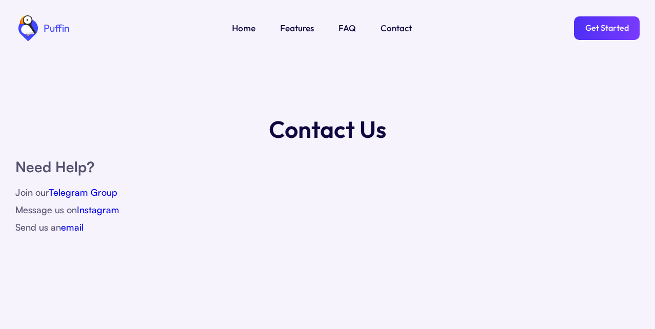 This screenshot has height=329, width=655. I want to click on a: email, so click(72, 227).